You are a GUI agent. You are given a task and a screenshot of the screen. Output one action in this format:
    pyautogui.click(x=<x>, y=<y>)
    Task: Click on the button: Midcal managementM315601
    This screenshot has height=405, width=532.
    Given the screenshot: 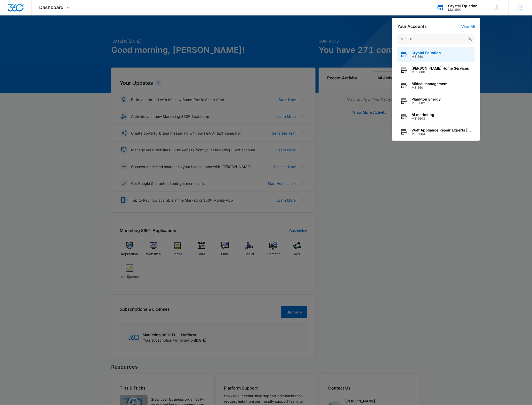 What is the action you would take?
    pyautogui.click(x=436, y=86)
    